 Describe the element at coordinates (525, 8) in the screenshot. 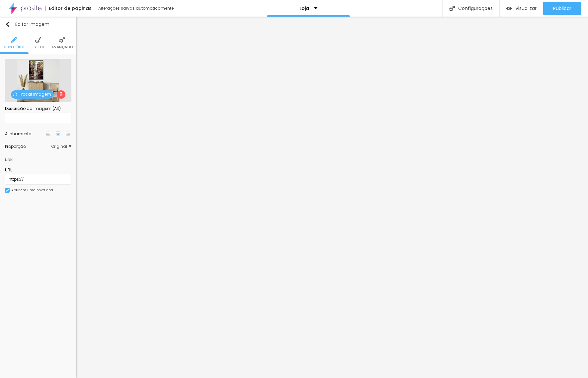

I see `span: Visualizar` at that location.